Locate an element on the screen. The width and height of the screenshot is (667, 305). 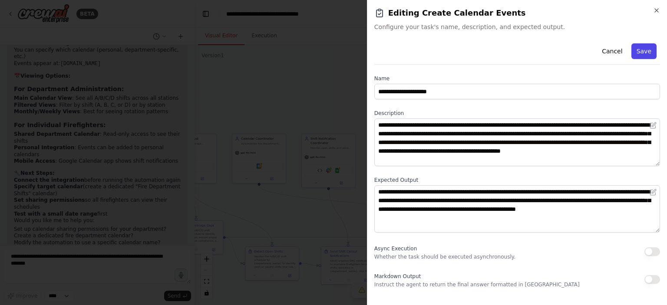
label: Description is located at coordinates (517, 113).